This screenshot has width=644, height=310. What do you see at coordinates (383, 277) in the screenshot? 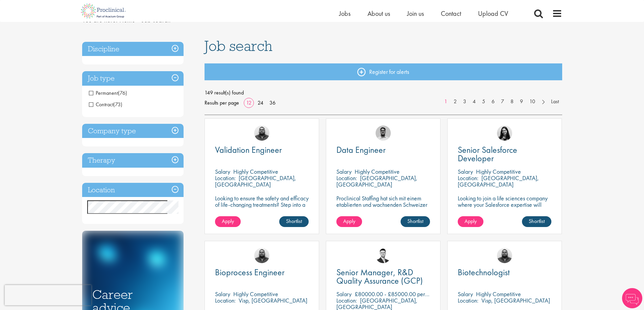
I see `a: Senior Manager, R&D Quality Assurance (GCP)` at bounding box center [383, 277].